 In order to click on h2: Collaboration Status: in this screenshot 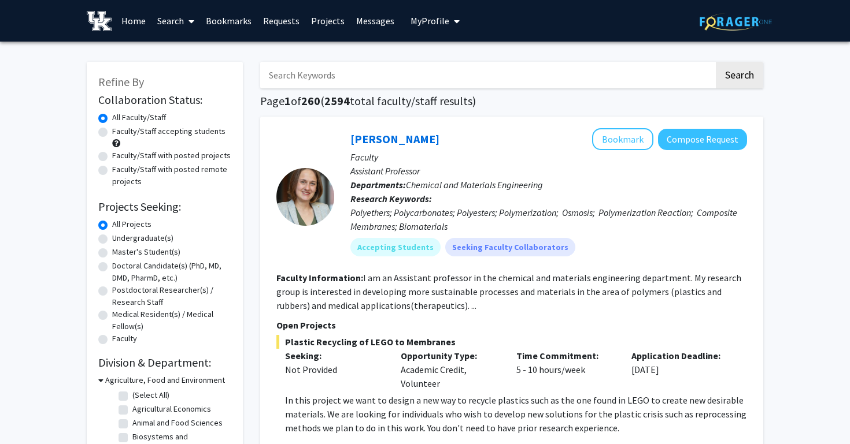, I will do `click(165, 100)`.